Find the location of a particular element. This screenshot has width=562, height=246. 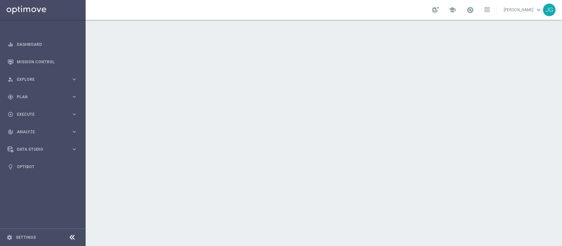

a: Mission Control is located at coordinates (47, 62).